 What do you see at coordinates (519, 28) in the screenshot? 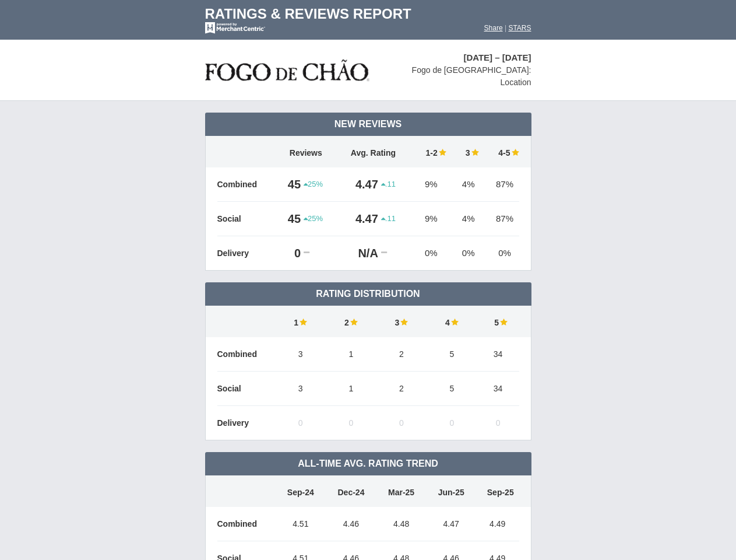
I see `a: STARS` at bounding box center [519, 28].